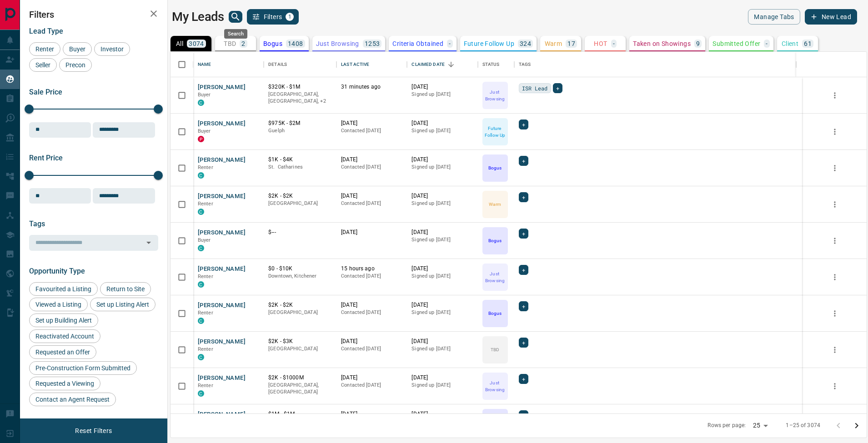 This screenshot has height=443, width=868. I want to click on div: Set up Building Alert, so click(63, 320).